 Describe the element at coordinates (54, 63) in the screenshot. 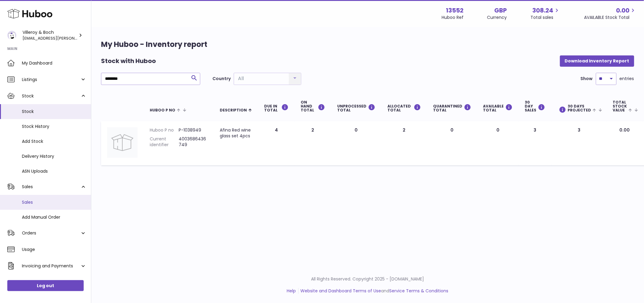

I see `span: My Dashboard` at that location.